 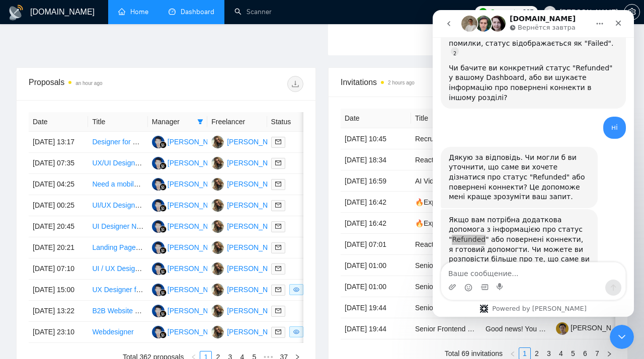 What do you see at coordinates (181, 278) in the screenshot?
I see `button: Отправить сообщение…` at bounding box center [181, 278].